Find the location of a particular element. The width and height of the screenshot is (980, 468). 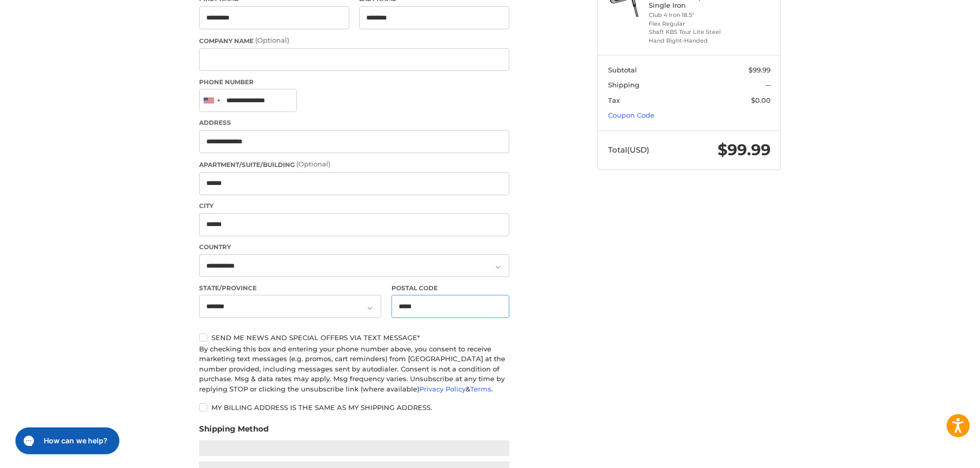

li: Flex Regular is located at coordinates (688, 24).